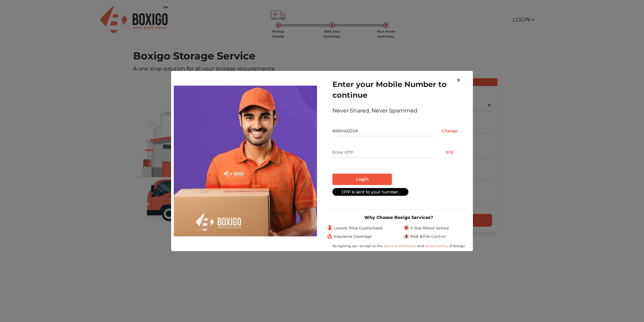 The image size is (644, 322). I want to click on button: 0:15, so click(450, 152).